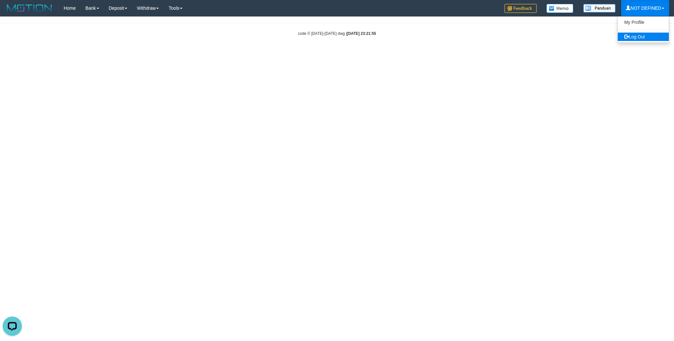 Image resolution: width=674 pixels, height=341 pixels. What do you see at coordinates (643, 37) in the screenshot?
I see `a: Log Out` at bounding box center [643, 37].